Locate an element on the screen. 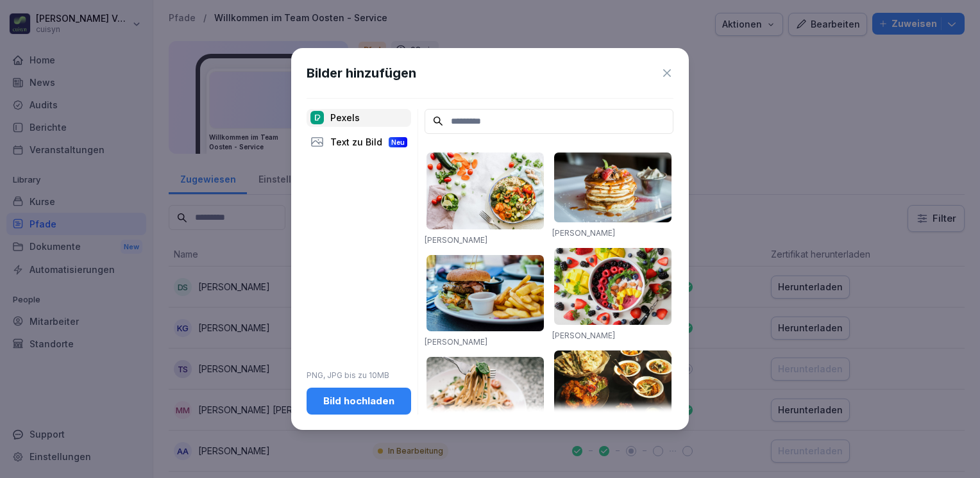 This screenshot has width=980, height=478. img: pexels-photo-958545.jpeg is located at coordinates (613, 383).